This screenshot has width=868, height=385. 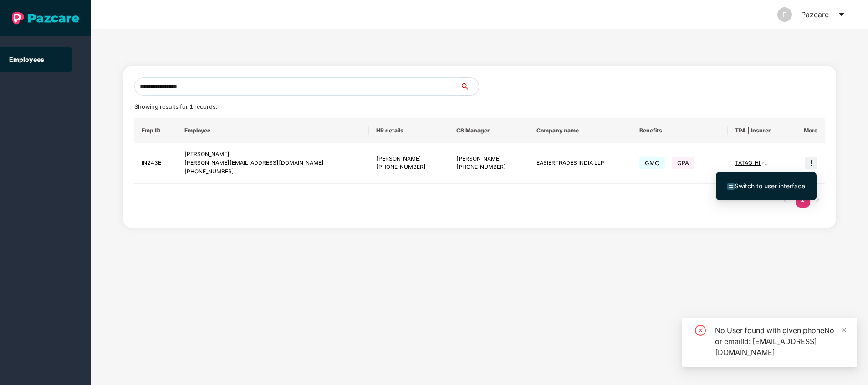 I want to click on th: TPA | Insurer, so click(x=759, y=130).